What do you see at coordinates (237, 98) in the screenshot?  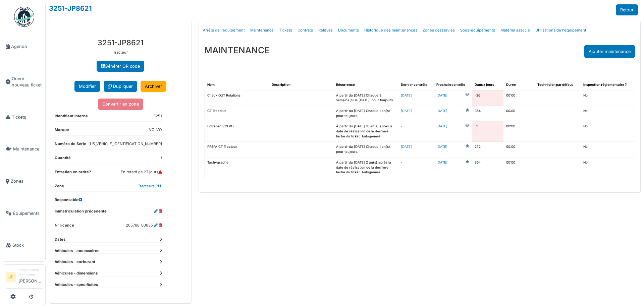 I see `td: Check OUT Rotations` at bounding box center [237, 98].